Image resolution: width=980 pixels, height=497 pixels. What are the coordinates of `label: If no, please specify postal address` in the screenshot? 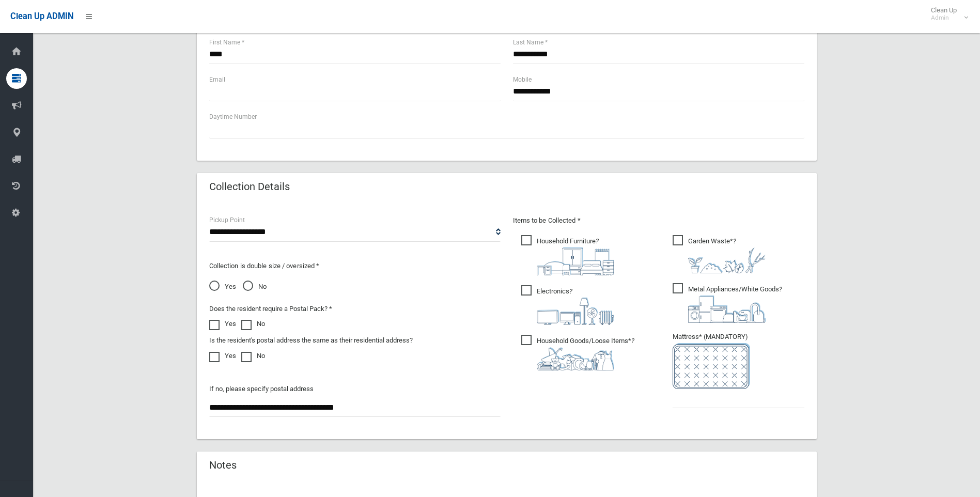 It's located at (261, 389).